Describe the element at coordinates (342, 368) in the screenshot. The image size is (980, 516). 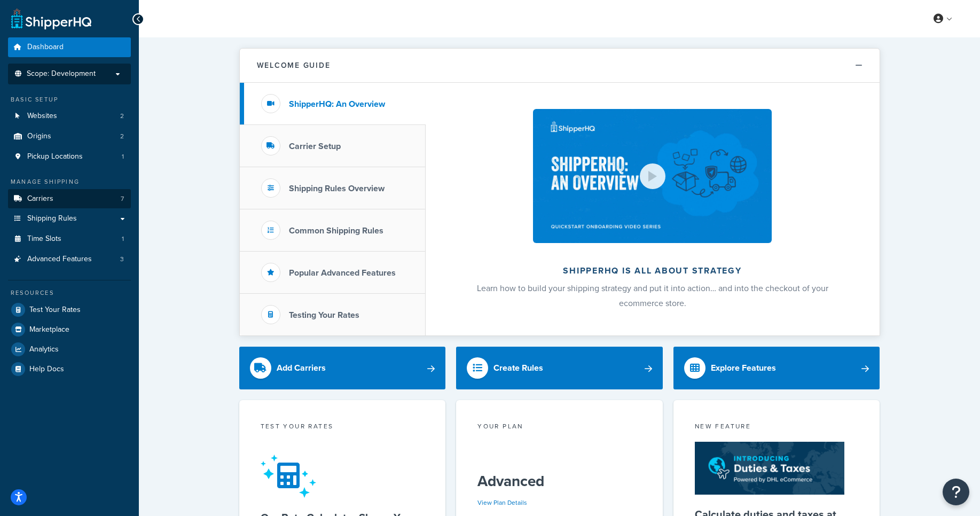
I see `a: Add Carriers` at that location.